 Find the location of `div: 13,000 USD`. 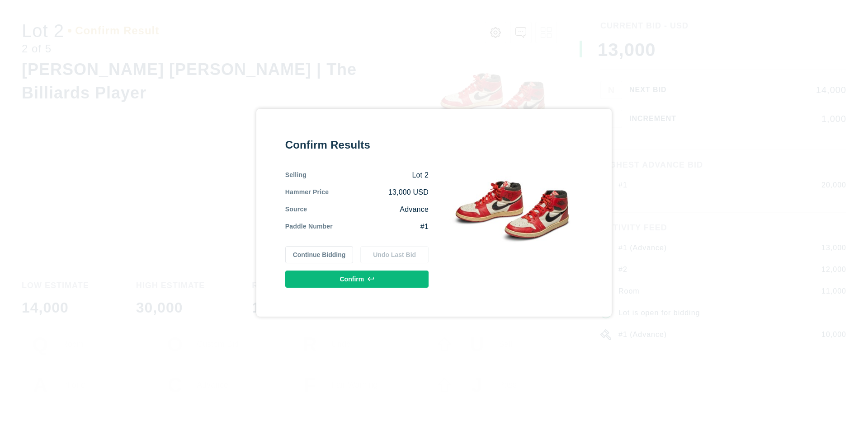

div: 13,000 USD is located at coordinates (378, 193).